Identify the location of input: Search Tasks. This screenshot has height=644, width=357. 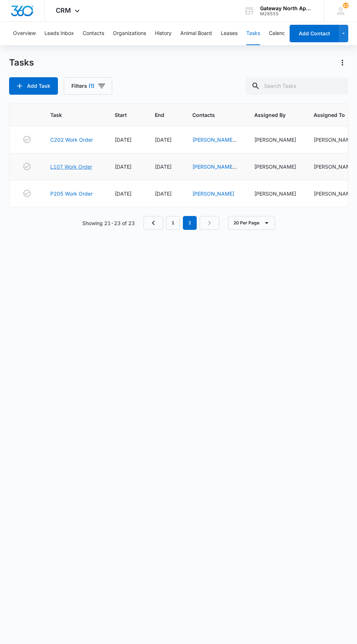
(297, 86).